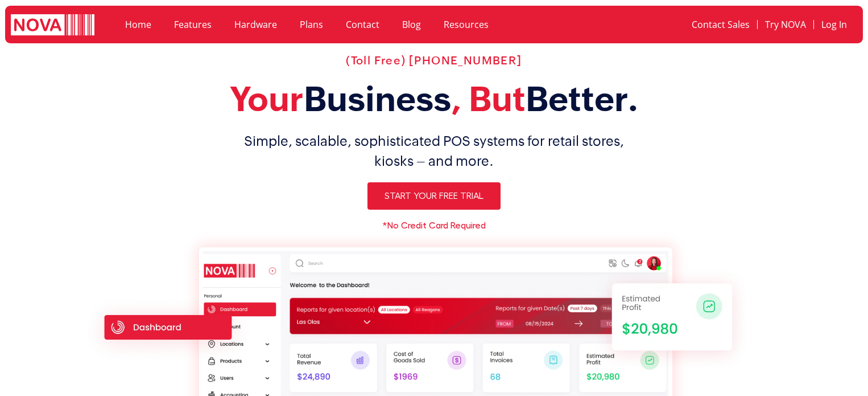  What do you see at coordinates (582, 99) in the screenshot?
I see `span: Better.` at bounding box center [582, 99].